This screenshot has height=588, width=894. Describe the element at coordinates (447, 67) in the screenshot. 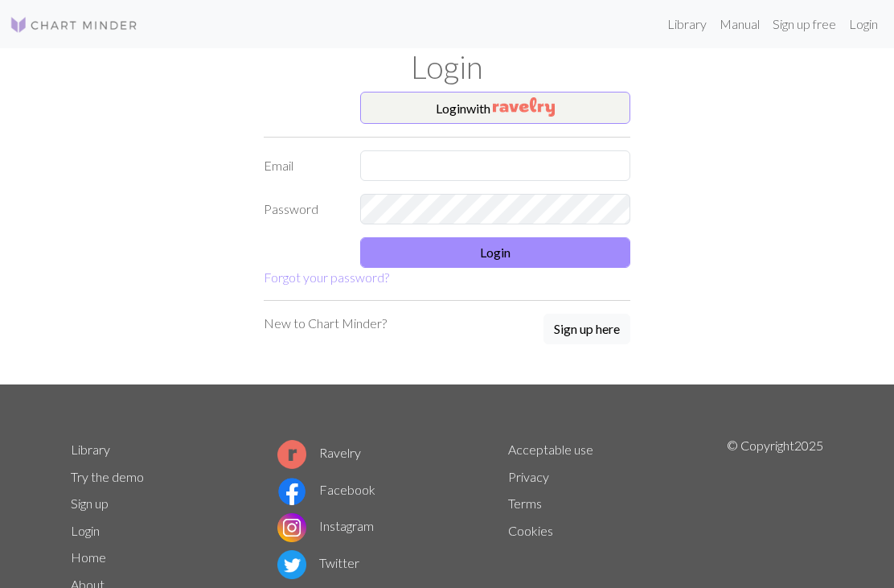

I see `h1: Login` at that location.